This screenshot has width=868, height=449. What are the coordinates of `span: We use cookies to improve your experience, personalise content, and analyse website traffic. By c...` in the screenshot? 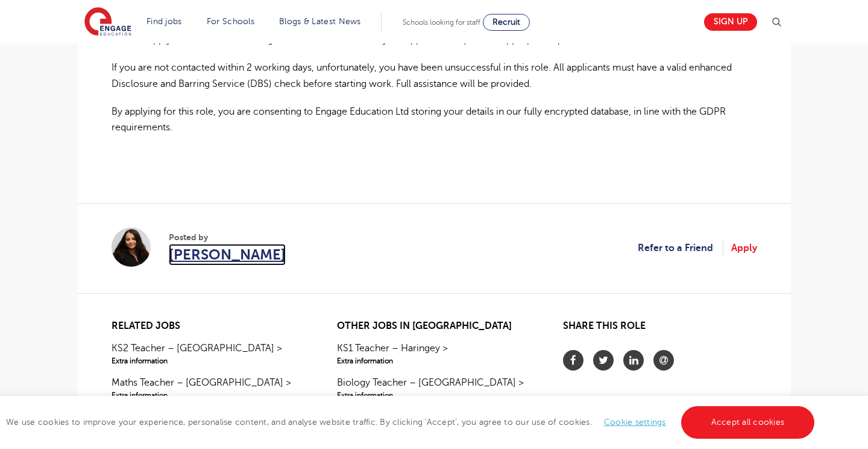 It's located at (412, 422).